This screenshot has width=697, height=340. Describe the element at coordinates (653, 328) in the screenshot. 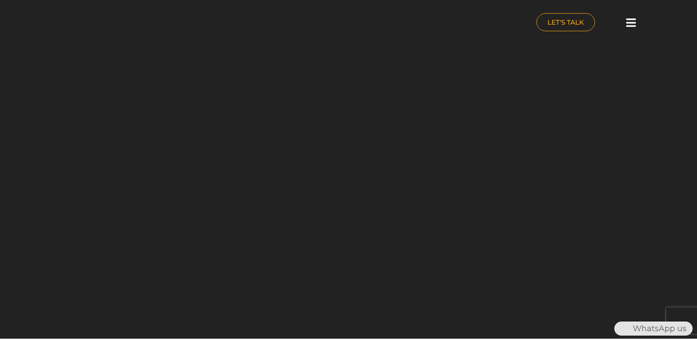

I see `a: WhatsAppWhatsApp us` at that location.